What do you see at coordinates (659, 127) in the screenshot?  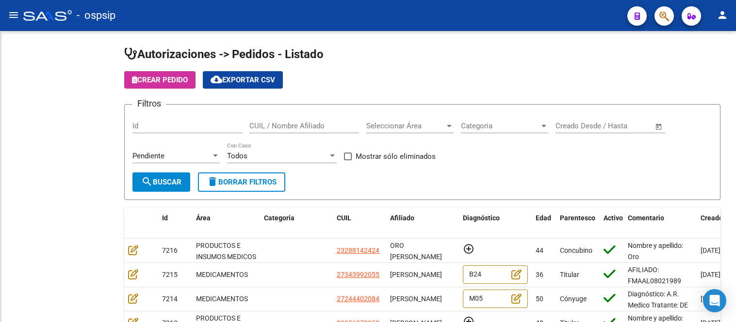 I see `button: Open calendar` at bounding box center [659, 127].